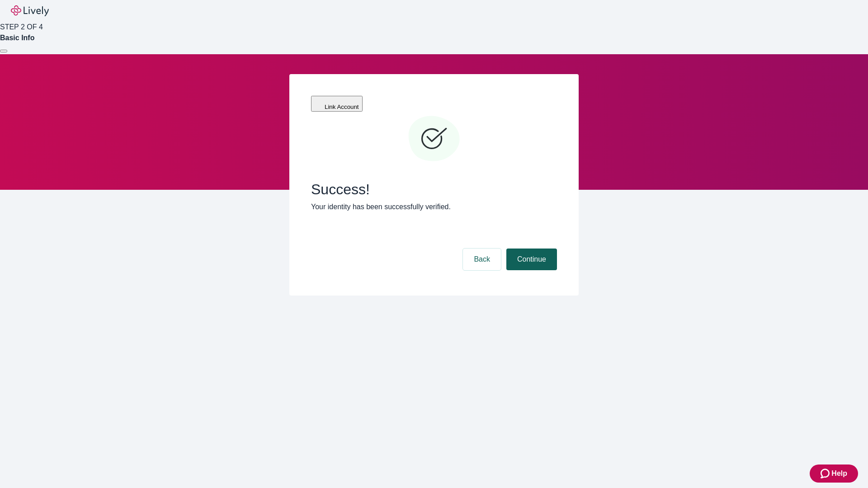 The height and width of the screenshot is (488, 868). I want to click on p: Your identity has been successfully verified., so click(434, 207).